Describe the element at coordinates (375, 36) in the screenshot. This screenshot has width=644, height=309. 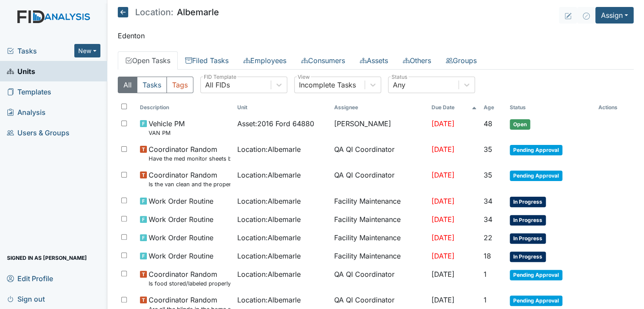
I see `p: Edenton` at that location.